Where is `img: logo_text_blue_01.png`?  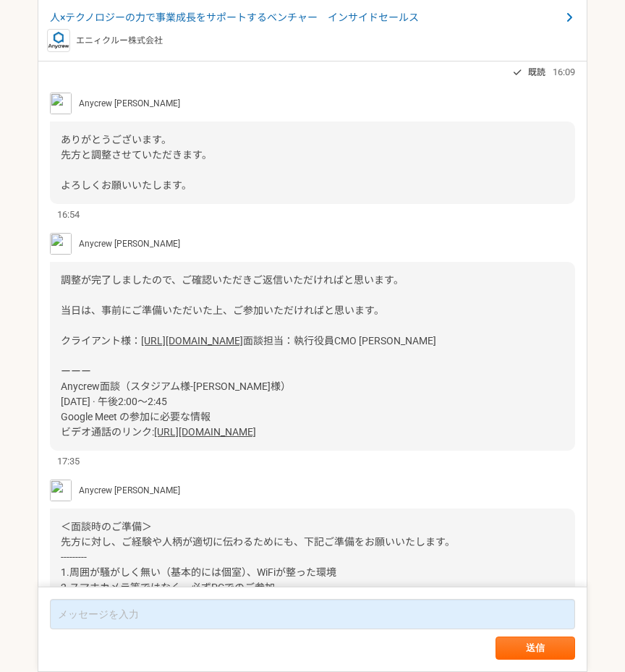 img: logo_text_blue_01.png is located at coordinates (59, 40).